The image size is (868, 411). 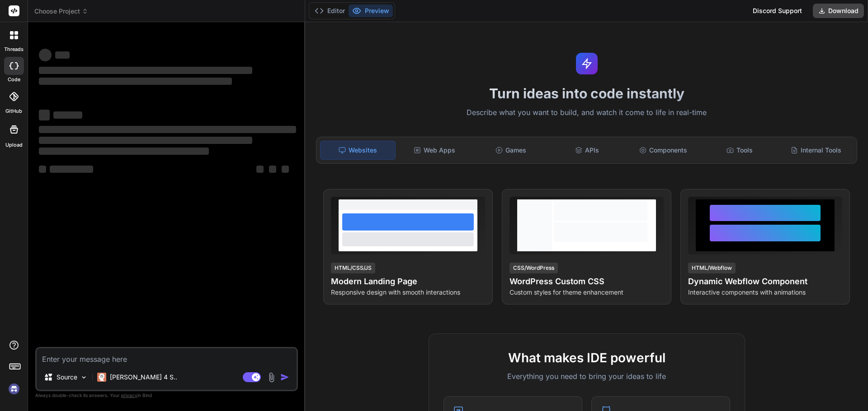 What do you see at coordinates (271, 378) in the screenshot?
I see `img: attachment` at bounding box center [271, 378].